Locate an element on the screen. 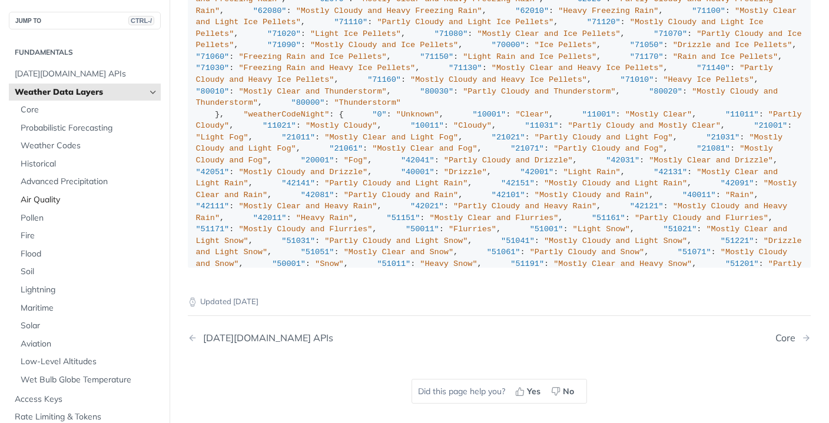 The width and height of the screenshot is (829, 423). span: "Mostly Clear and Flurries" is located at coordinates (494, 218).